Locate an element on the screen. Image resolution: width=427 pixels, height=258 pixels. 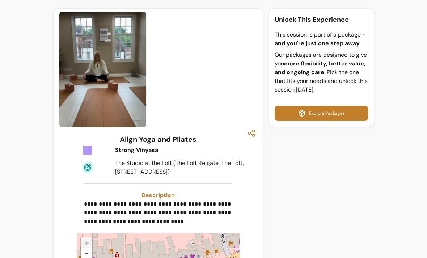
b: and you're just one step away is located at coordinates (317, 43).